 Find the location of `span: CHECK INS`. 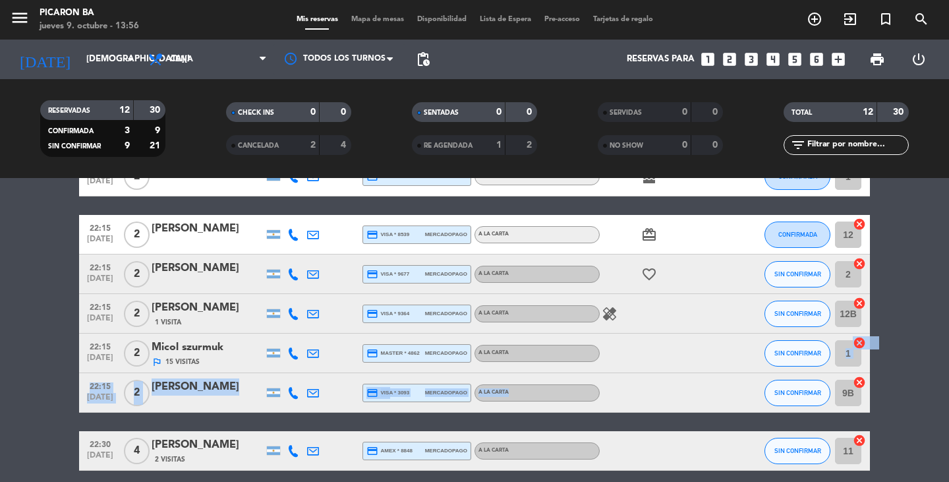

span: CHECK INS is located at coordinates (256, 113).